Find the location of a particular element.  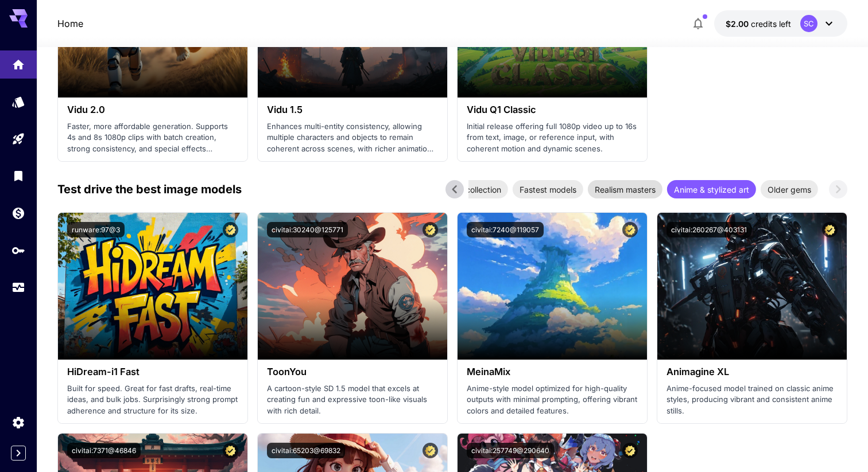

button: runware:97@3 is located at coordinates (96, 230).